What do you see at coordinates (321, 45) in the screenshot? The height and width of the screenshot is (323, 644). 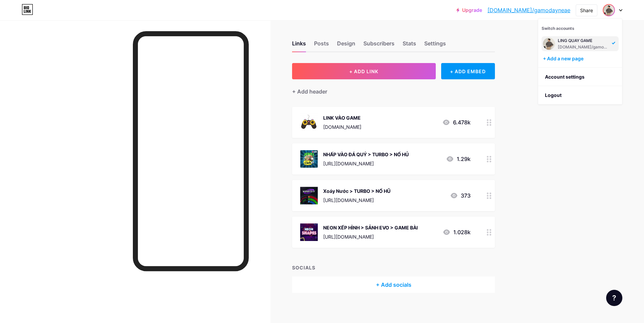 I see `div: Posts` at bounding box center [321, 45].